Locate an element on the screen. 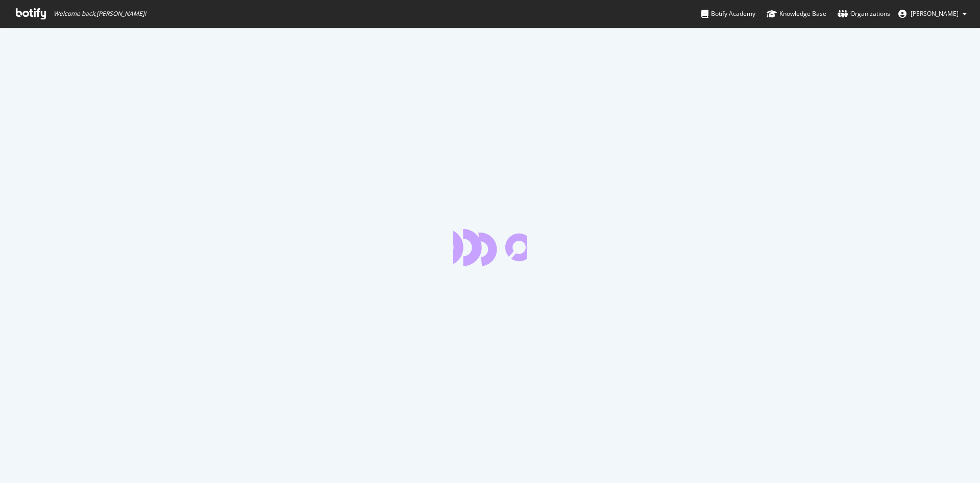  div: animation is located at coordinates (490, 248).